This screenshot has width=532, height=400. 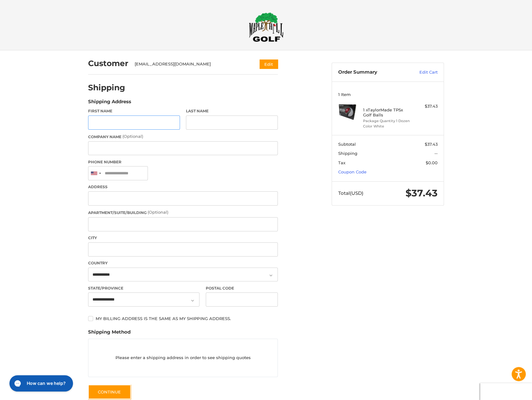 What do you see at coordinates (269, 64) in the screenshot?
I see `button: Edit` at bounding box center [269, 64].